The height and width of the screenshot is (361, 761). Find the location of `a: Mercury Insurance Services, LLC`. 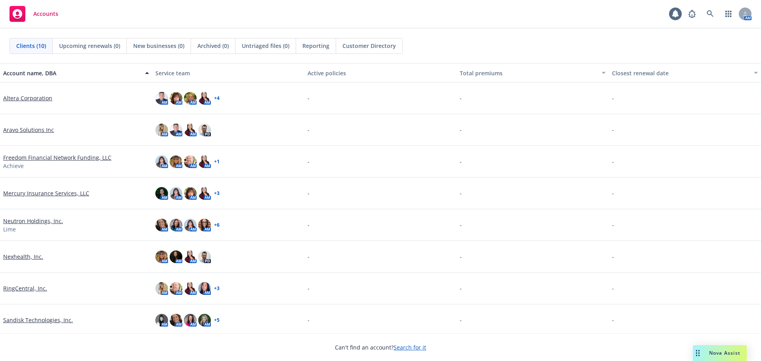

a: Mercury Insurance Services, LLC is located at coordinates (46, 193).